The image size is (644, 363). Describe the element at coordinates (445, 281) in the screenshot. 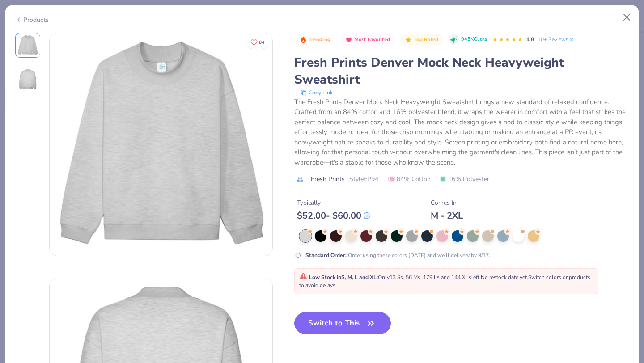

I see `span: Only 13 Ss, 56 Ms, 179 Ls and 144 XLs left. Switch colors or products to avoid delays.` at that location.